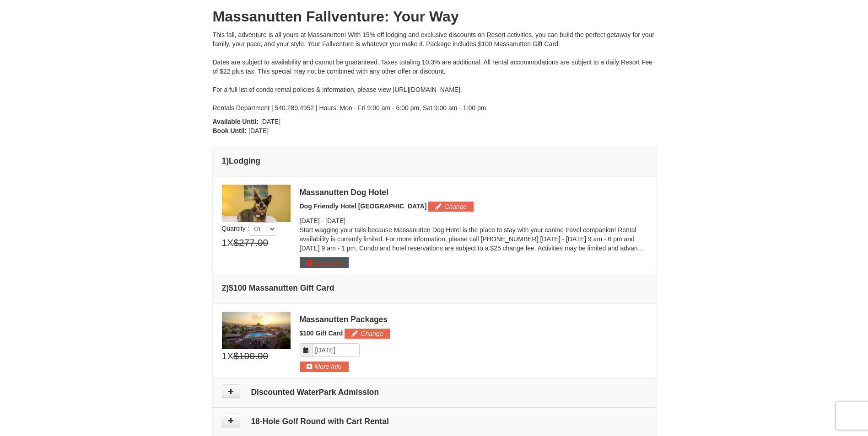  I want to click on span: Quantity :, so click(249, 229).